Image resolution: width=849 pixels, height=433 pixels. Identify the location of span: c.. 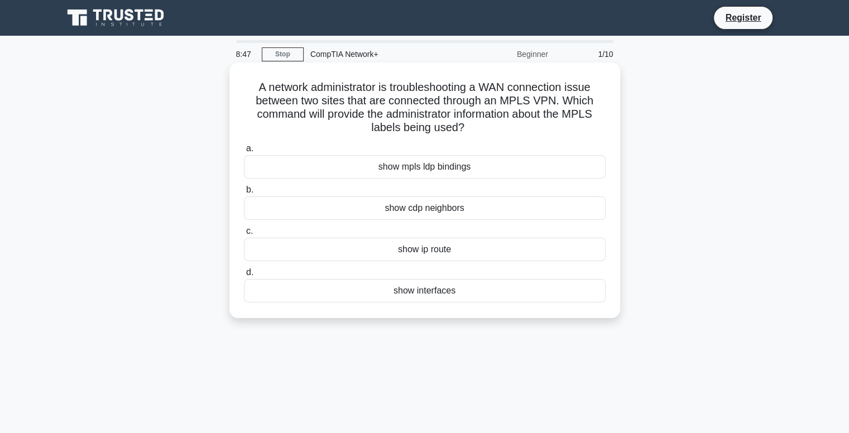
(249, 230).